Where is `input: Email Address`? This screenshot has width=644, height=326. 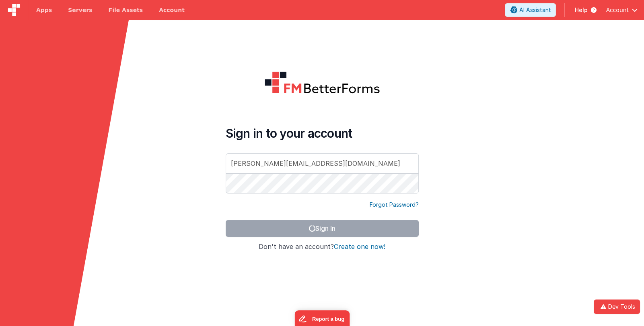
input: Email Address is located at coordinates (322, 164).